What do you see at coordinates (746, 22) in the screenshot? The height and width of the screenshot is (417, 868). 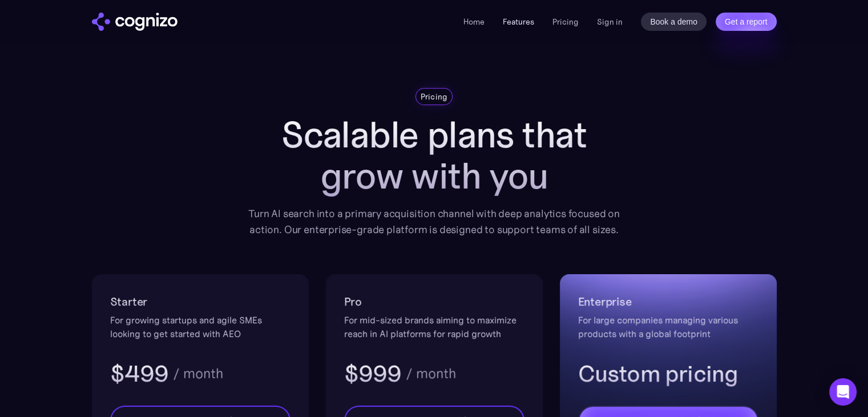 I see `a: Get a report` at bounding box center [746, 22].